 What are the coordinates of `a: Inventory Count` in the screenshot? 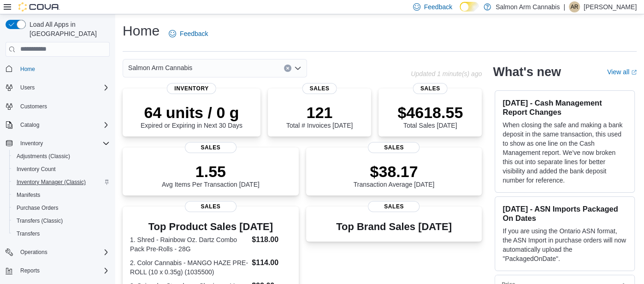 It's located at (36, 170).